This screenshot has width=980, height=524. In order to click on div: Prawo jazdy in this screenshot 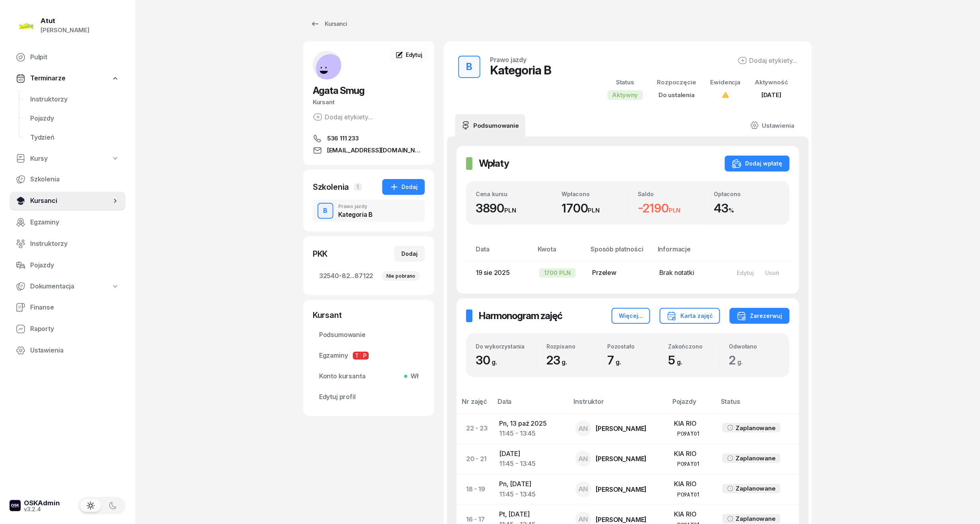, I will do `click(509, 60)`.